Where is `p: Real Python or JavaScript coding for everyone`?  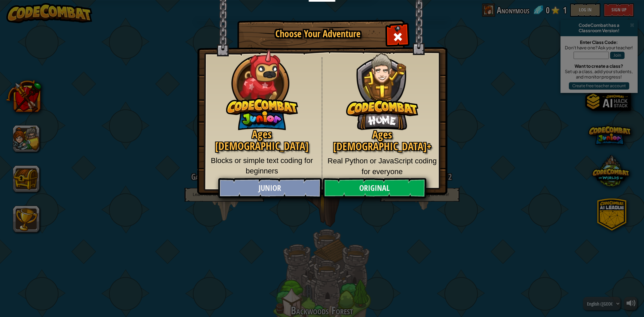
p: Real Python or JavaScript coding for everyone is located at coordinates (382, 166).